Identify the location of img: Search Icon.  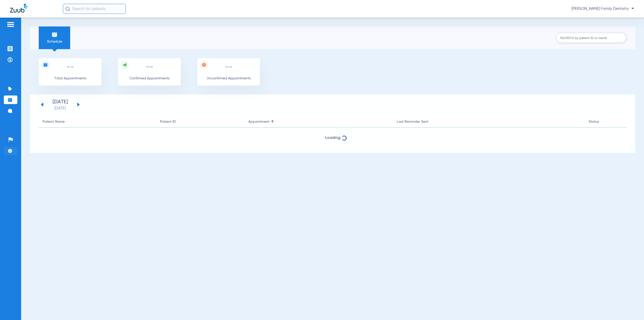
(68, 9).